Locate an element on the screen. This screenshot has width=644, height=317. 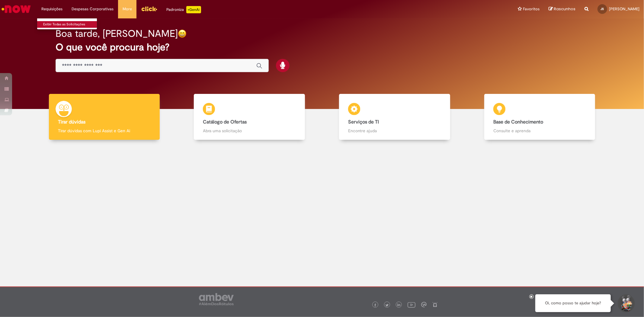
a: Serviços de TI Encontre ajuda is located at coordinates (394, 116).